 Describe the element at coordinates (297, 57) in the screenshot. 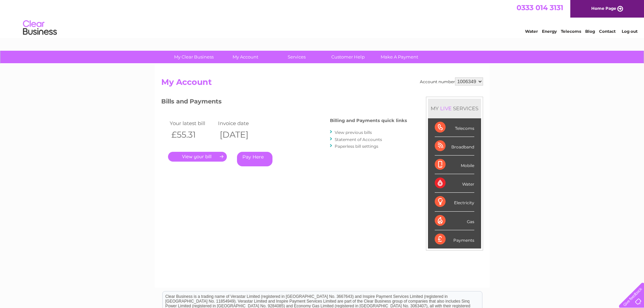

I see `a: Services` at that location.